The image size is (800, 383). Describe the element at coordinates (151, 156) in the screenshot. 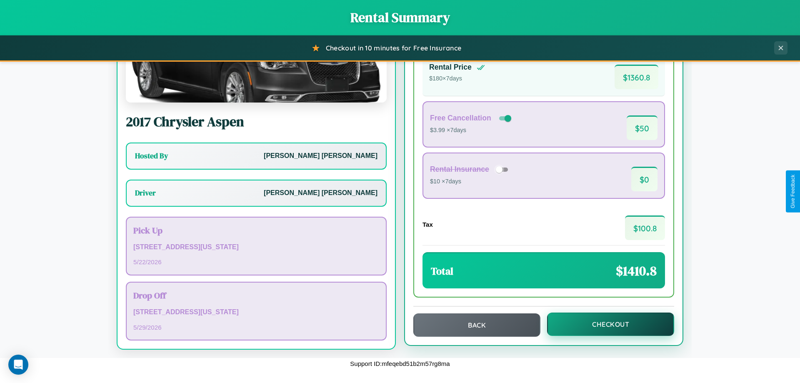

I see `h3: Hosted By` at that location.